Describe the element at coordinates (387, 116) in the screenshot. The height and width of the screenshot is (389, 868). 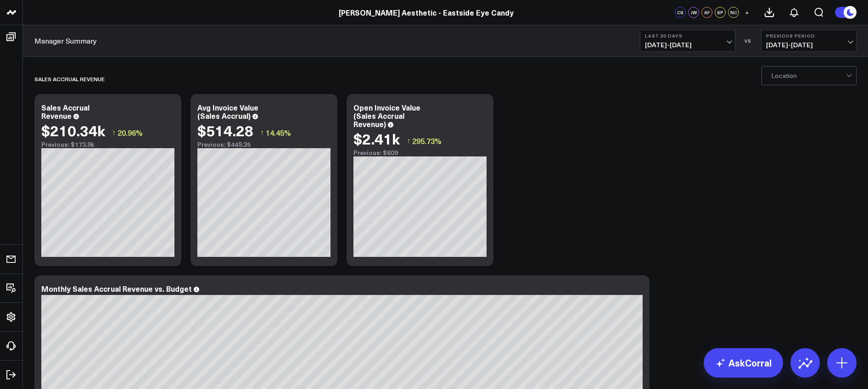
I see `div: Open Invoice Value (Sales Accrual Revenue)` at that location.